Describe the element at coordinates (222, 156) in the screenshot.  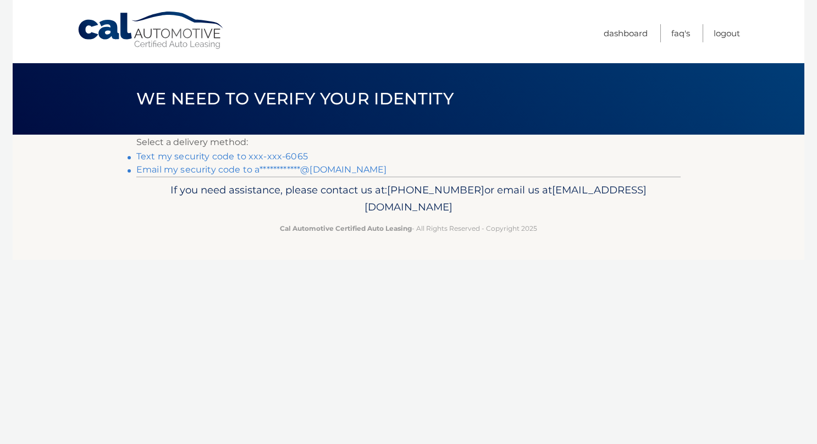
I see `a: Text my security code to xxx-xxx-6065` at that location.